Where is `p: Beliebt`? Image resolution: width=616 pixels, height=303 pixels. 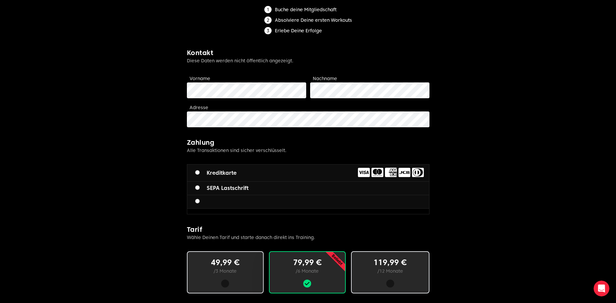 p: Beliebt is located at coordinates (337, 259).